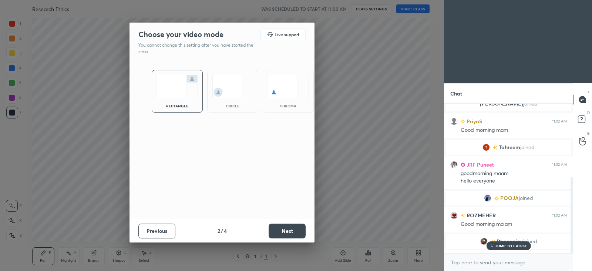 The image size is (592, 271). Describe the element at coordinates (509, 198) in the screenshot. I see `span: POOJA` at that location.